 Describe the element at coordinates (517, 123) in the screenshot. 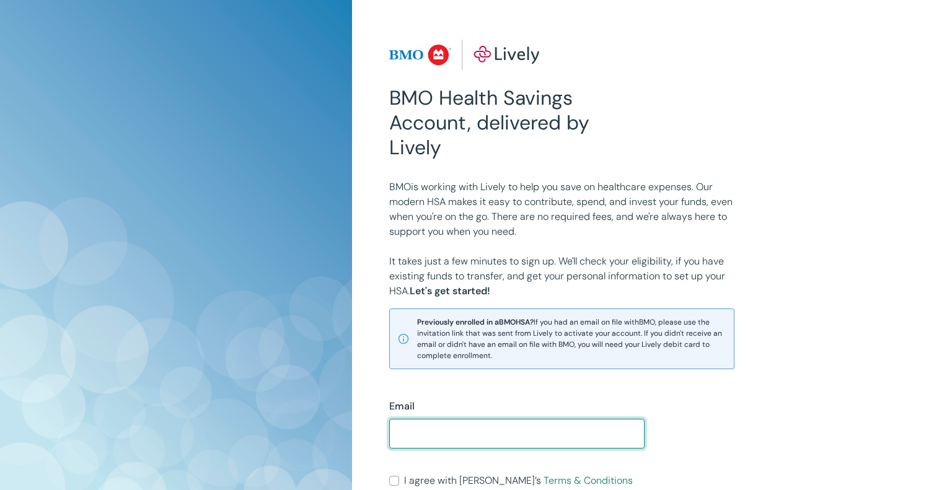

I see `h2: BMO Health Savings Account, delivered by Lively` at that location.